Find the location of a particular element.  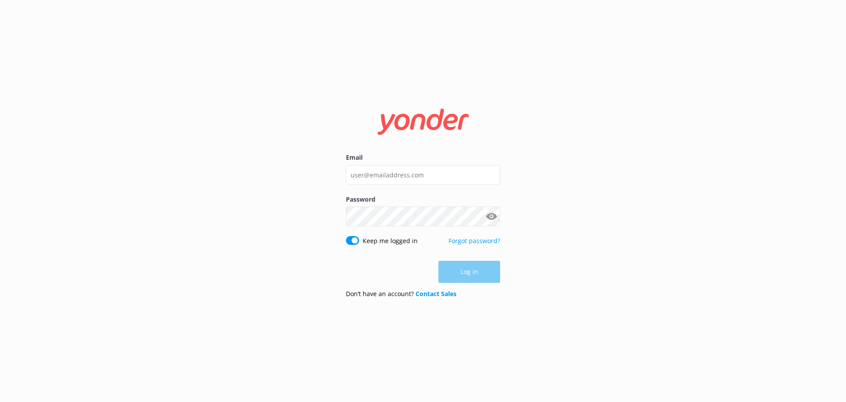

label: Password is located at coordinates (423, 199).